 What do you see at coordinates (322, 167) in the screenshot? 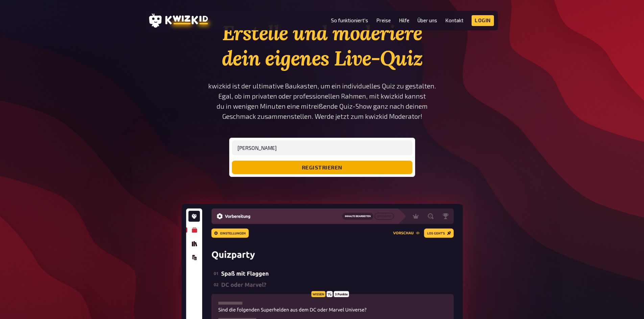
I see `button: registrieren` at bounding box center [322, 167].